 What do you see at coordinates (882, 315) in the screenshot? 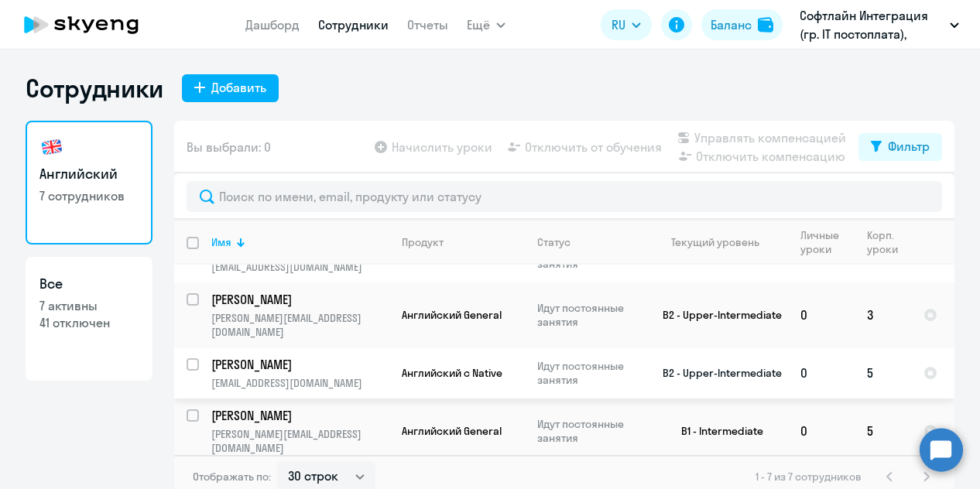
I see `td: 3` at bounding box center [882, 315].